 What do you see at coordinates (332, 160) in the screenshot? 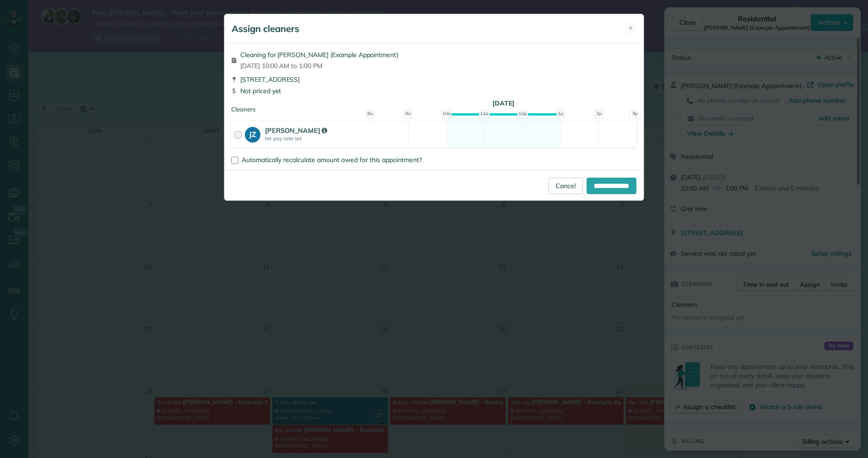
I see `span: Automatically recalculate amount owed for this appointment?` at bounding box center [332, 160].